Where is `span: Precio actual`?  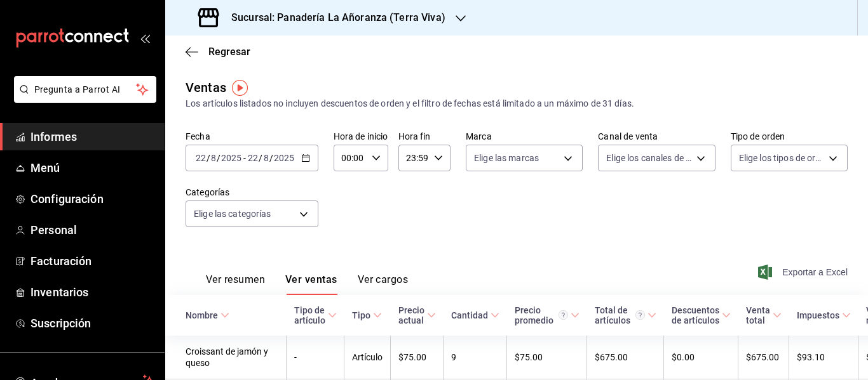
span: Precio actual is located at coordinates (417, 315).